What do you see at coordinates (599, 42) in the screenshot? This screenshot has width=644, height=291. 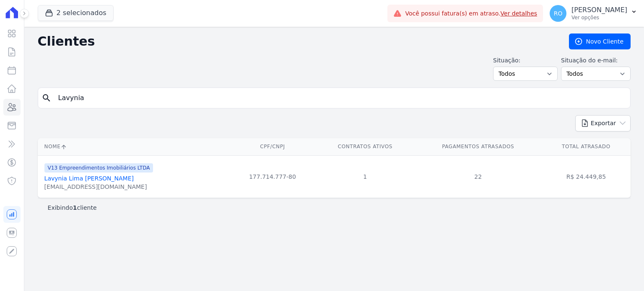 I see `a: Novo Cliente` at bounding box center [599, 42].